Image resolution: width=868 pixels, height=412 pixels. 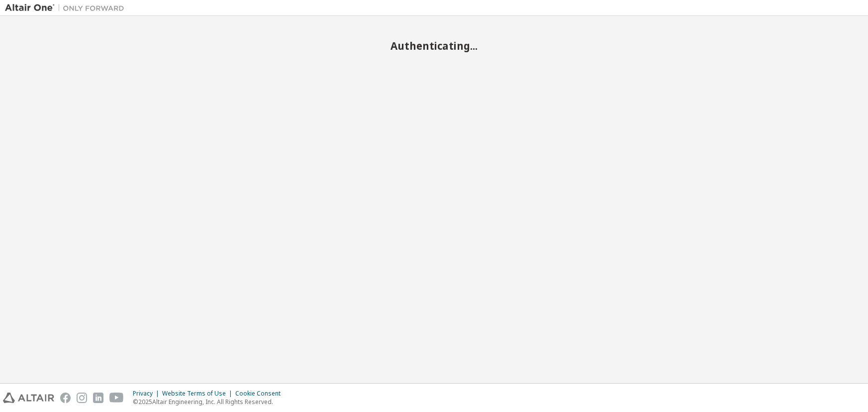 What do you see at coordinates (261, 394) in the screenshot?
I see `div: Cookie Consent` at bounding box center [261, 394].